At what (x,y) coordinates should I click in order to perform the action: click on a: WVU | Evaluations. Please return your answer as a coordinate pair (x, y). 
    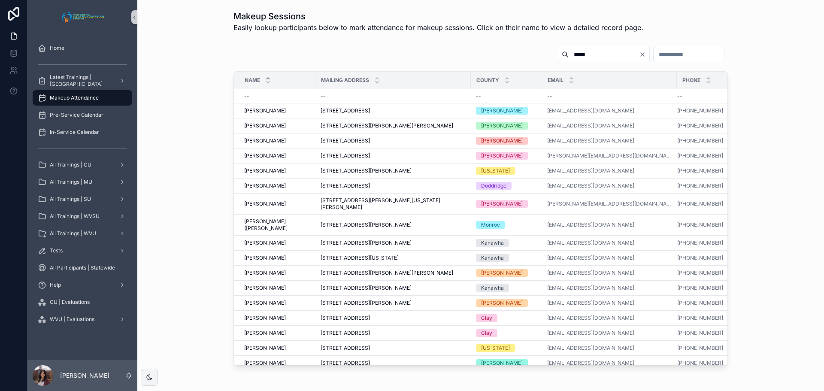
    Looking at the image, I should click on (82, 319).